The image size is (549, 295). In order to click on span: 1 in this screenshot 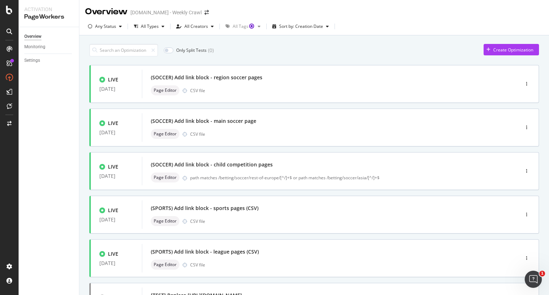, I will do `click(542, 274)`.